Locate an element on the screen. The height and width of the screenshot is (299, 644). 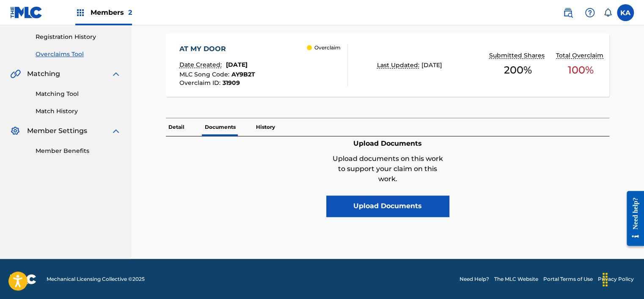
div: Drag is located at coordinates (605, 280).